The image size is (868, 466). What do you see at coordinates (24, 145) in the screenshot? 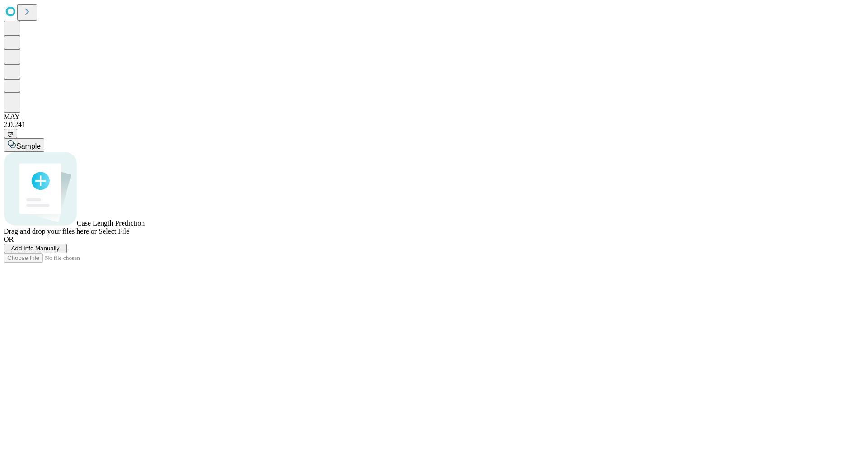
I see `button: Sample` at bounding box center [24, 145].